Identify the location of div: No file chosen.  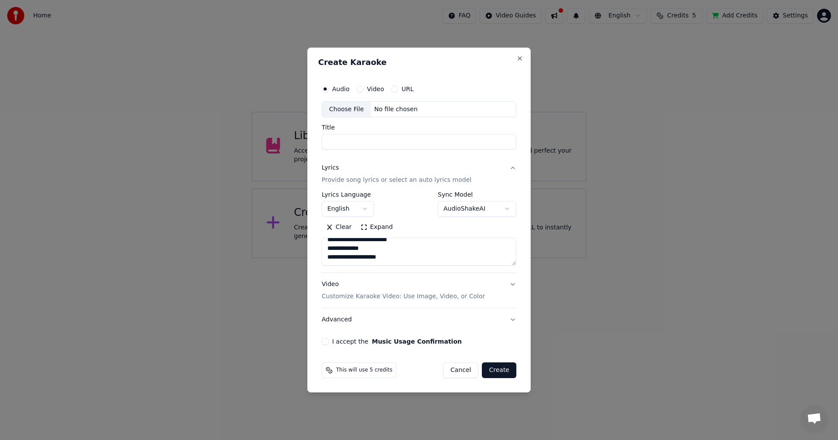
(396, 110).